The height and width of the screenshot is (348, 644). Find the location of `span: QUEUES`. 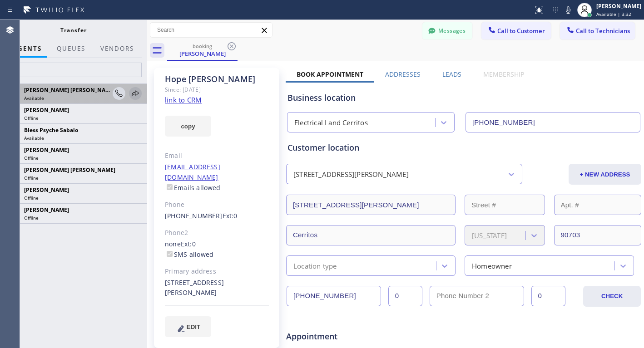

span: QUEUES is located at coordinates (71, 49).